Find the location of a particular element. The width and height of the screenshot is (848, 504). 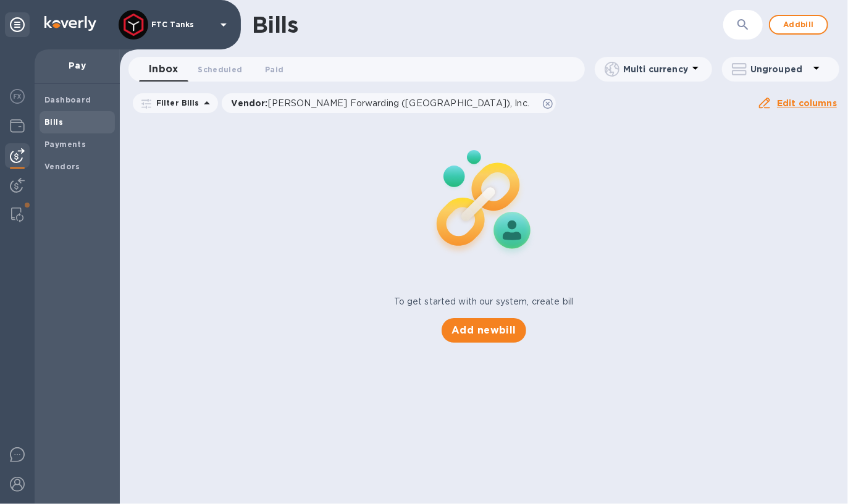

span: Paid is located at coordinates (274, 69).